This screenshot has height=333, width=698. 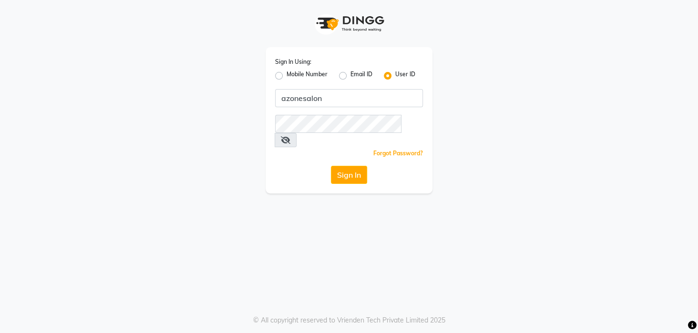 I want to click on label: User ID, so click(x=405, y=76).